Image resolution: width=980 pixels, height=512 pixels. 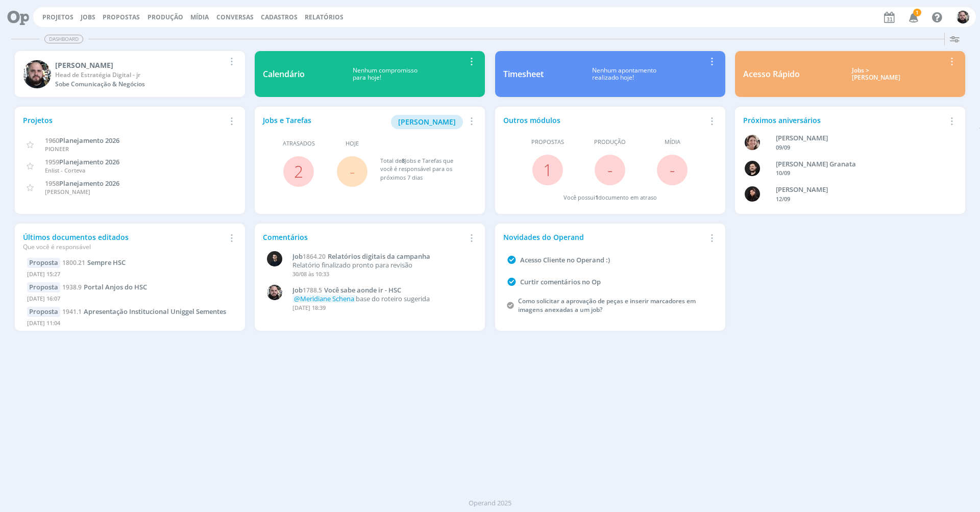 What do you see at coordinates (165, 17) in the screenshot?
I see `a: Produção` at bounding box center [165, 17].